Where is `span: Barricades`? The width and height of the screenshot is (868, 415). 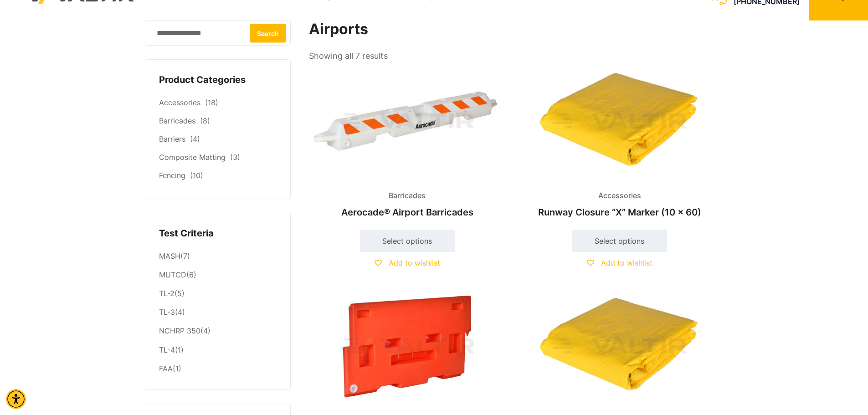
span: Barricades is located at coordinates (407, 196).